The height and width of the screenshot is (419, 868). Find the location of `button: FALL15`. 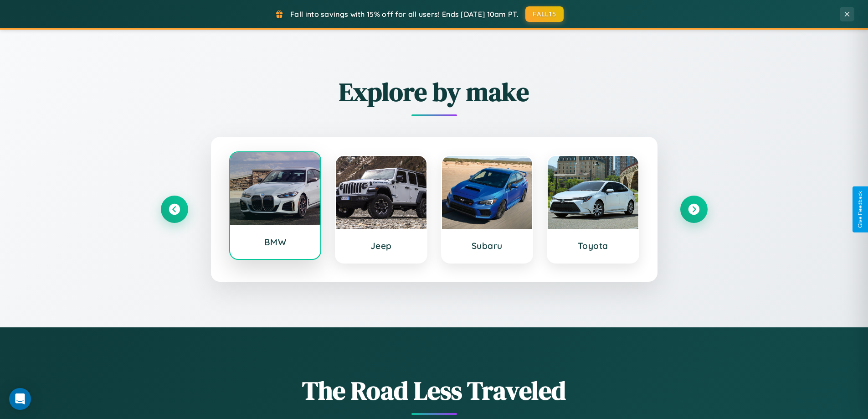

button: FALL15 is located at coordinates (545, 14).